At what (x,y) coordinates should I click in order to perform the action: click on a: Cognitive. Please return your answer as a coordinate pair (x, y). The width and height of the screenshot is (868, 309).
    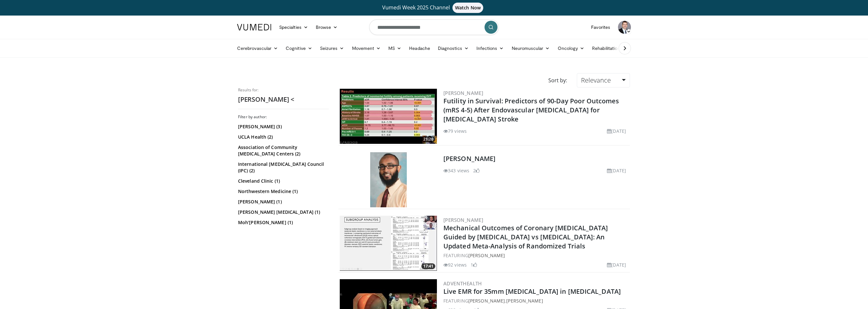
    Looking at the image, I should click on (299, 48).